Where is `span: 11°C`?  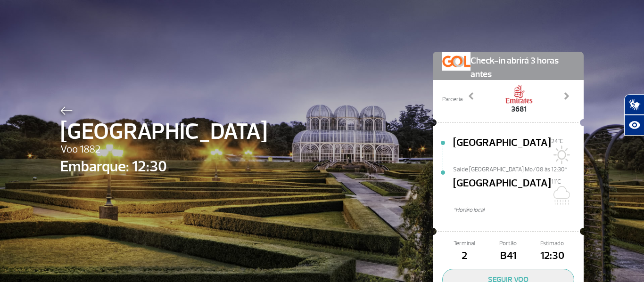
span: 11°C is located at coordinates (556, 182).